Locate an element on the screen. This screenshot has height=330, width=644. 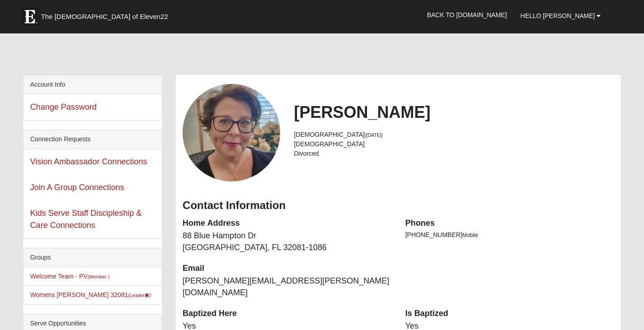
dt: Home Address is located at coordinates (287, 224).